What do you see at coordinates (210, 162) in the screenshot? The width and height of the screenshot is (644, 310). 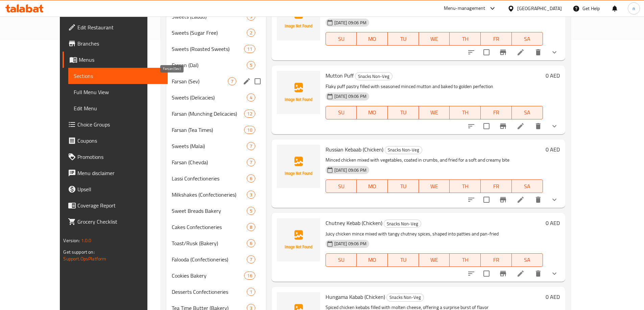 I see `span: Farsan (Chevda)` at bounding box center [210, 162].